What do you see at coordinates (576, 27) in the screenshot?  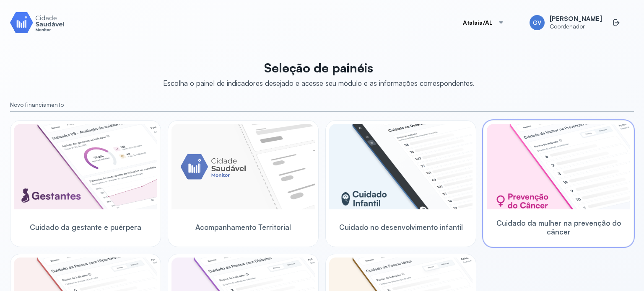 I see `span: Coordenador` at bounding box center [576, 27].